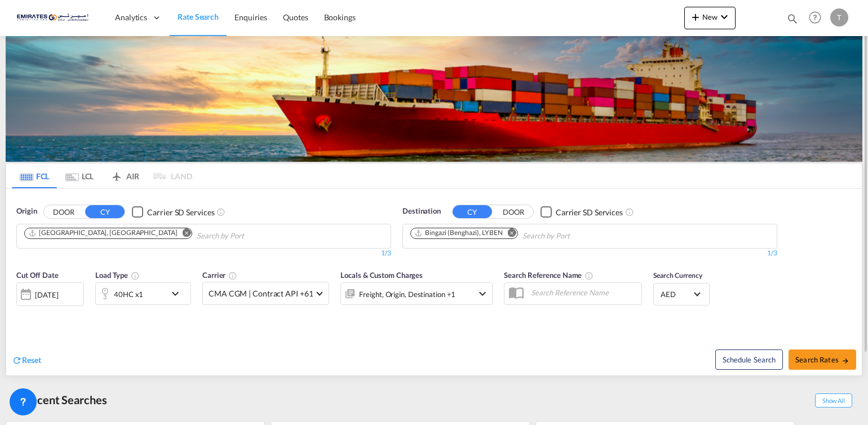  I want to click on span: Rate Search, so click(198, 16).